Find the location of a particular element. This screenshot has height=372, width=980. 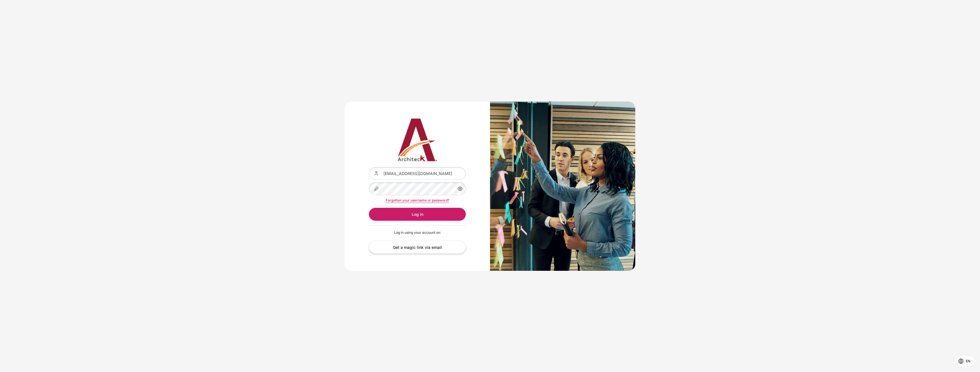

a: Forgotten your username or password? is located at coordinates (417, 200).